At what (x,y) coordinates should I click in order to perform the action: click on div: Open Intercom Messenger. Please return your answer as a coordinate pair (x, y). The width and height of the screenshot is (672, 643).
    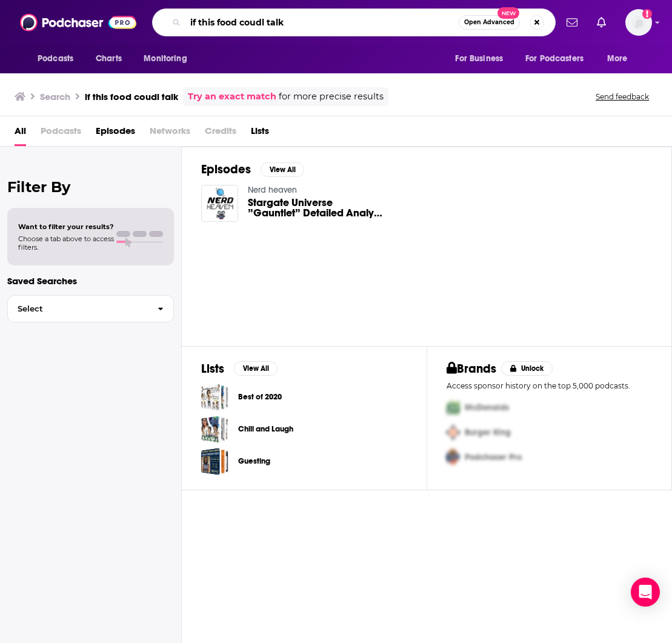
    Looking at the image, I should click on (645, 593).